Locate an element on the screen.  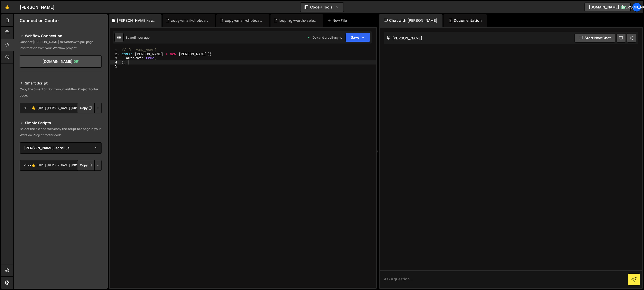
h2: Smart Script is located at coordinates (61, 83).